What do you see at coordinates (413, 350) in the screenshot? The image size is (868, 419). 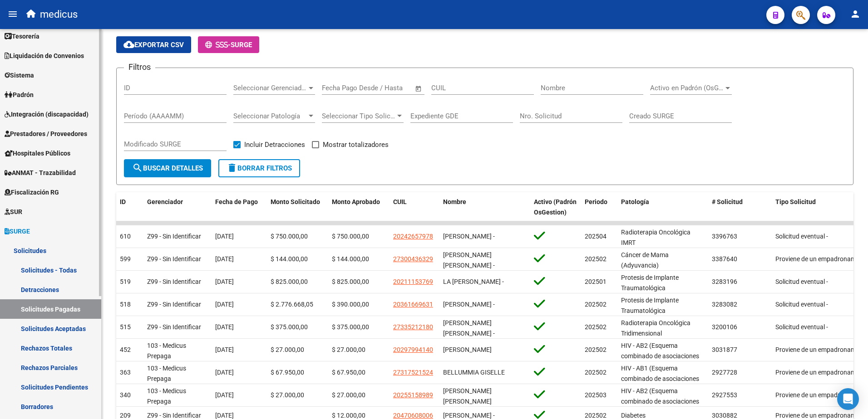 I see `span: 20297994140` at bounding box center [413, 350].